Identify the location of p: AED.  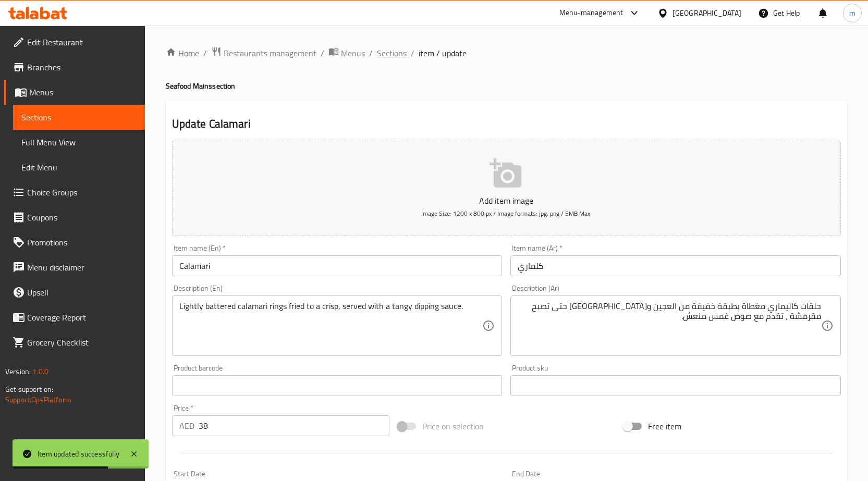
(187, 426).